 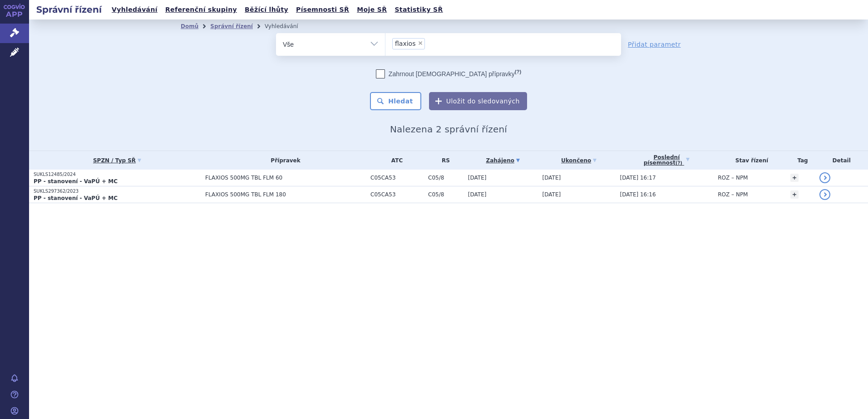 I want to click on th: Stav řízení, so click(x=749, y=160).